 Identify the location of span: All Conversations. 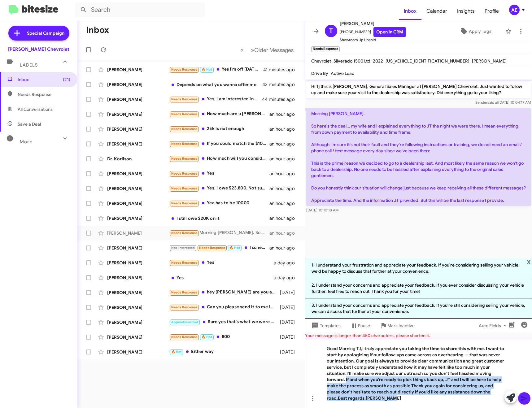
(35, 109).